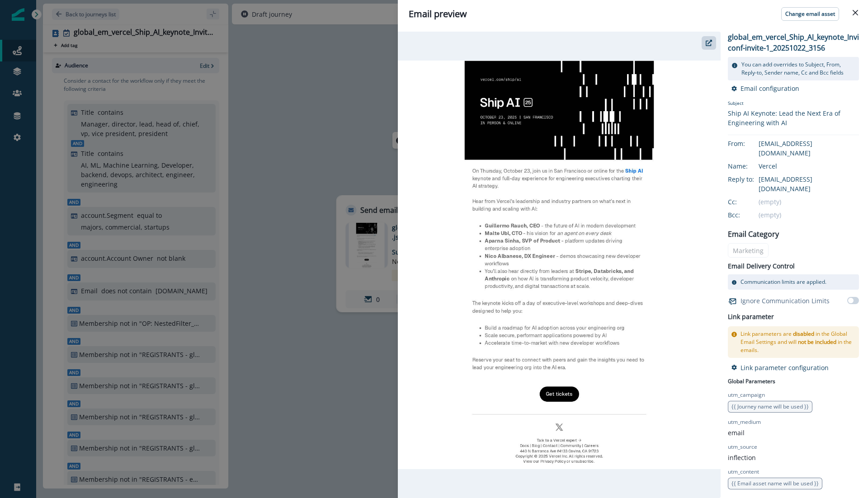 The width and height of the screenshot is (868, 498). Describe the element at coordinates (798, 342) in the screenshot. I see `p: Link parameters are in the Global Email Settings and will in the emails.` at that location.